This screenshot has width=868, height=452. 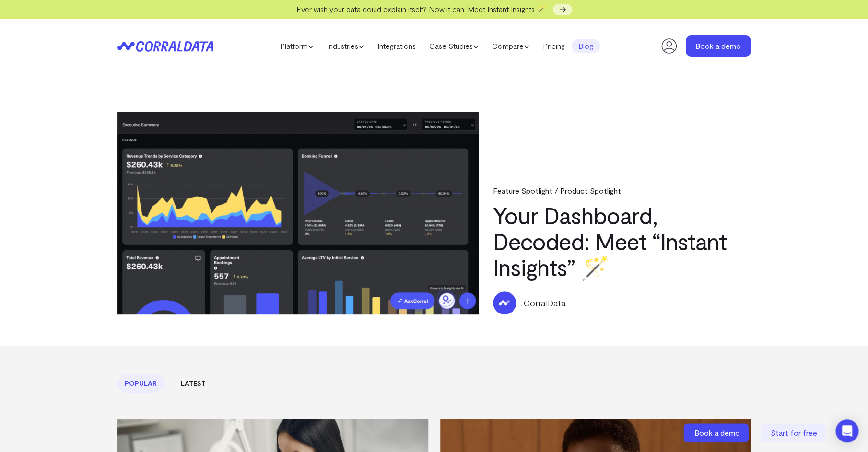 I want to click on a: Your Dashboard, Decoded: Meet “Instant Insights” 🪄, so click(x=609, y=241).